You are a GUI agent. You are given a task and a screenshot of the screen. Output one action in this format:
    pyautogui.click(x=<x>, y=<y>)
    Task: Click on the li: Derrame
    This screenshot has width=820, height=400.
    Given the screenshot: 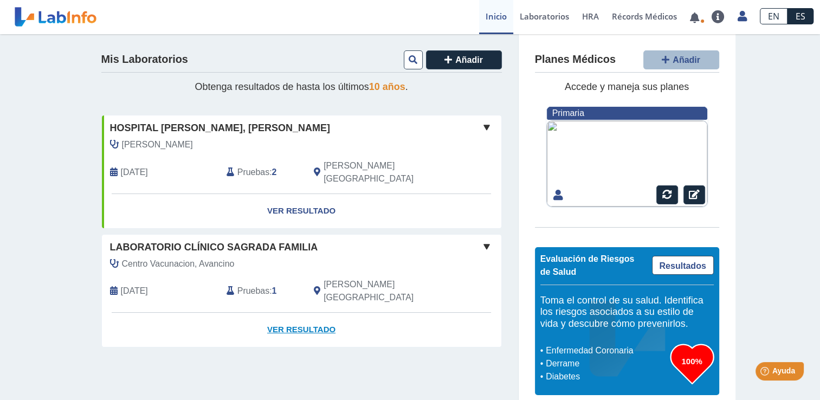 What is the action you would take?
    pyautogui.click(x=606, y=363)
    